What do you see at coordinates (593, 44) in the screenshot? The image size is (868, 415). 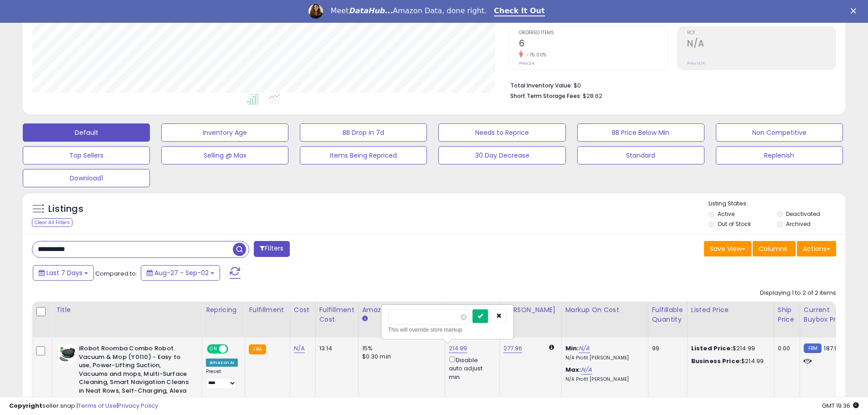 I see `h2: 6` at bounding box center [593, 44].